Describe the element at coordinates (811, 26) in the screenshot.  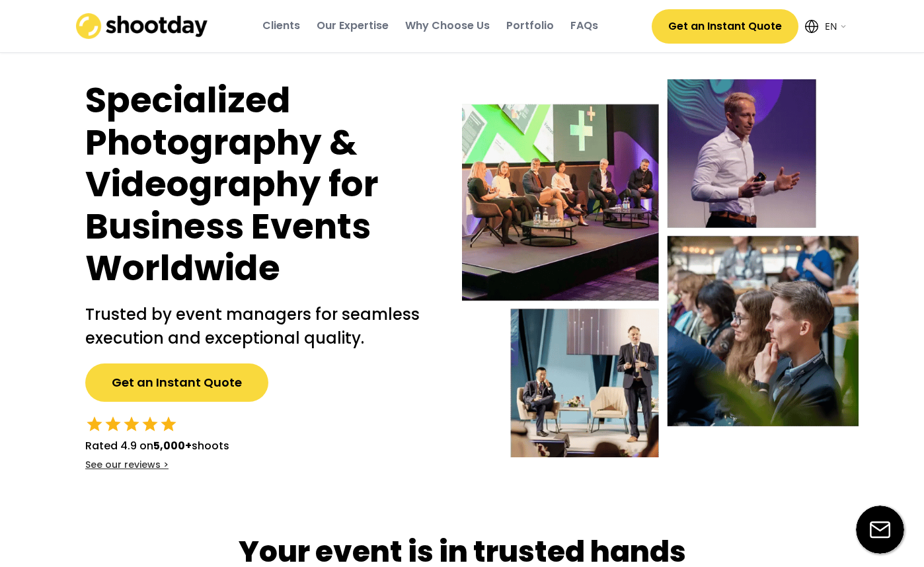
I see `img: Icon%20feather-globe%20%281%29.svg` at that location.